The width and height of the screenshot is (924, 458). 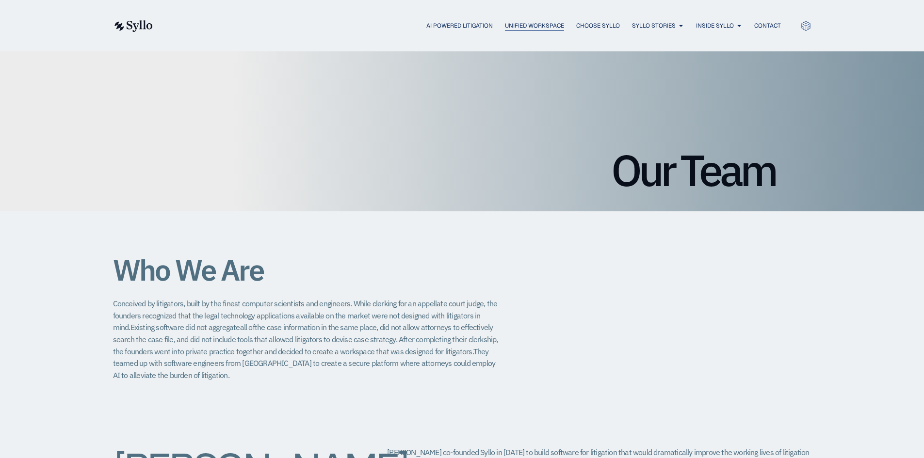 What do you see at coordinates (462, 170) in the screenshot?
I see `h1: Our Team` at bounding box center [462, 170].